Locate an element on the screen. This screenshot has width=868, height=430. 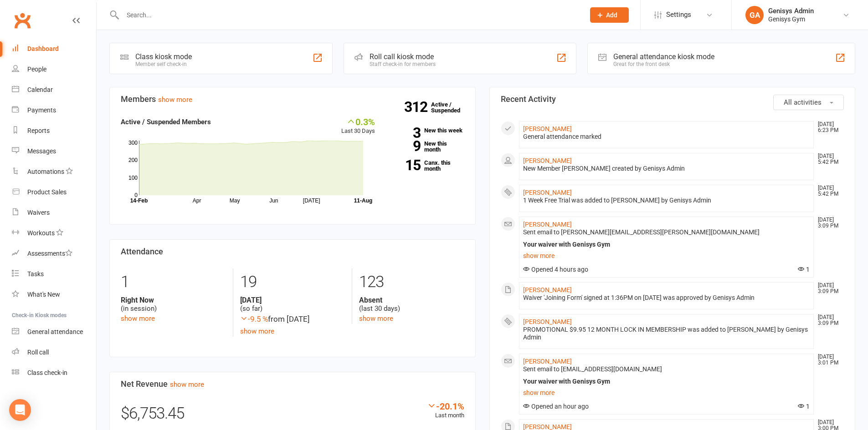
div: Calendar is located at coordinates (40, 90).